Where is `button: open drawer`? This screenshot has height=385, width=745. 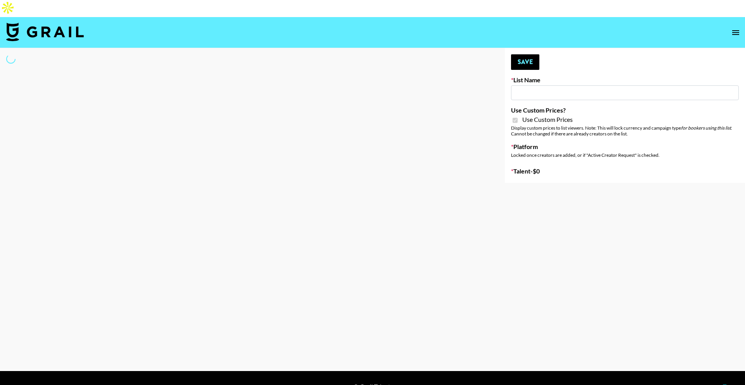 button: open drawer is located at coordinates (735, 33).